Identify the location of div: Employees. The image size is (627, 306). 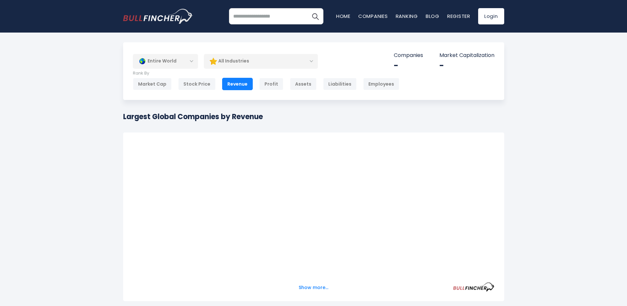
(381, 84).